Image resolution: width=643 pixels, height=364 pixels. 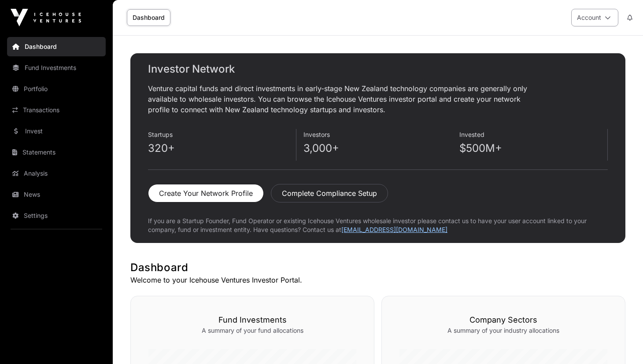 What do you see at coordinates (345, 99) in the screenshot?
I see `p: Venture capital funds and direct investments in early-stage New Zealand technology companies are ...` at bounding box center [345, 99].